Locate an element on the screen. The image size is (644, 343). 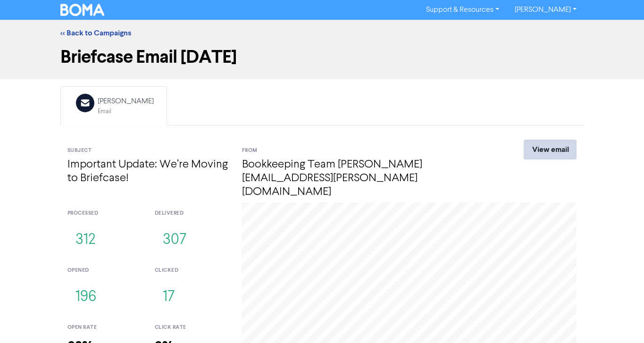
button: 307 is located at coordinates (174, 241).